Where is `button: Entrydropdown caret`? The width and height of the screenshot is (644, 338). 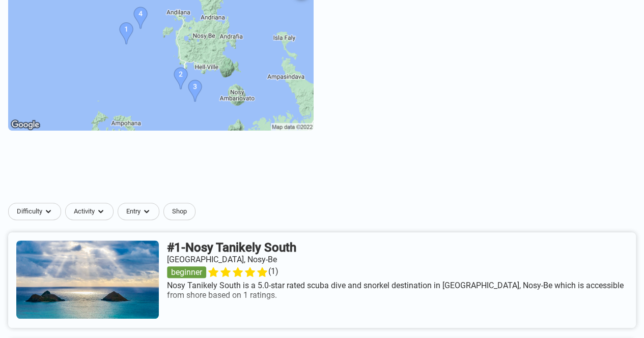 button: Entrydropdown caret is located at coordinates (140, 212).